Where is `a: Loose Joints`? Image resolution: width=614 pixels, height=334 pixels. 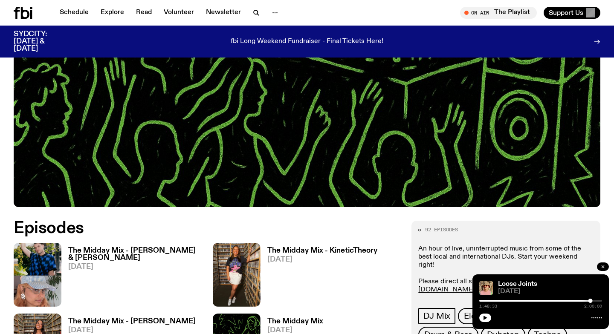 a: Loose Joints is located at coordinates (518, 284).